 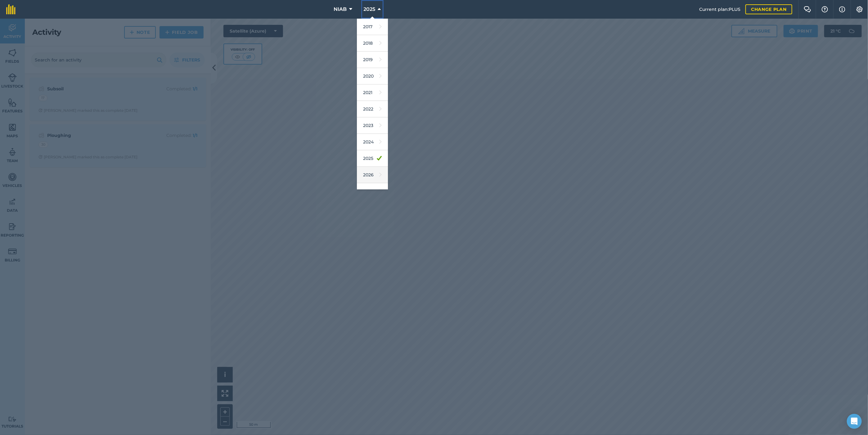 What do you see at coordinates (340, 9) in the screenshot?
I see `span: NIAB` at bounding box center [340, 9].